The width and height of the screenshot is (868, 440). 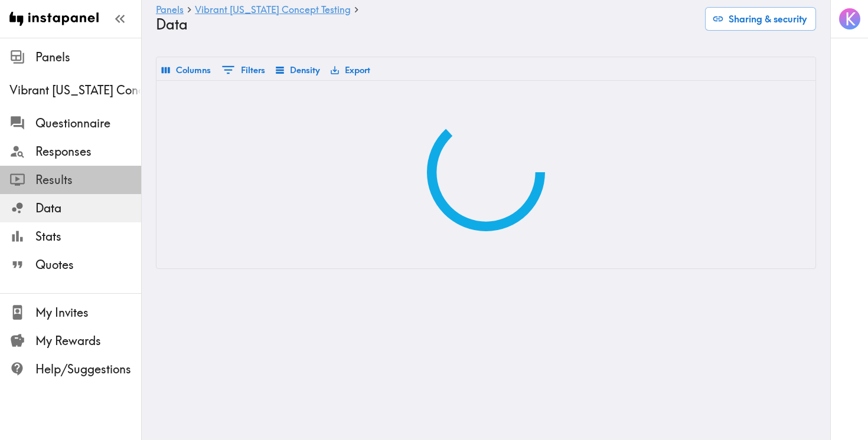 I want to click on span: Questionnaire, so click(x=88, y=123).